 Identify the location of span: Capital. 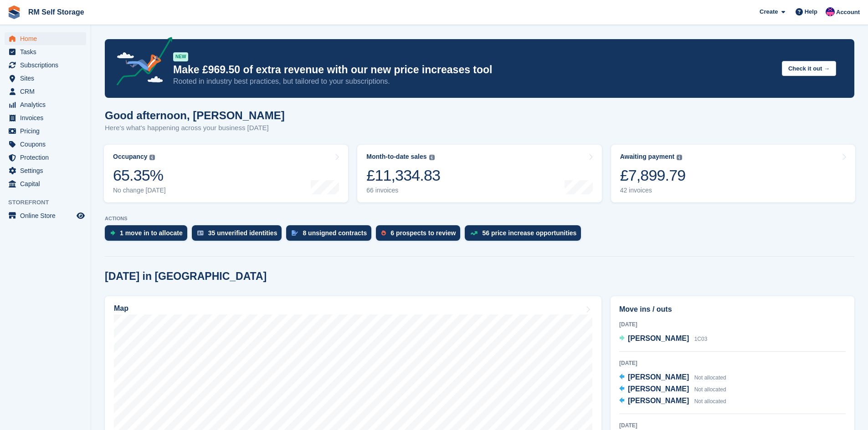
(47, 184).